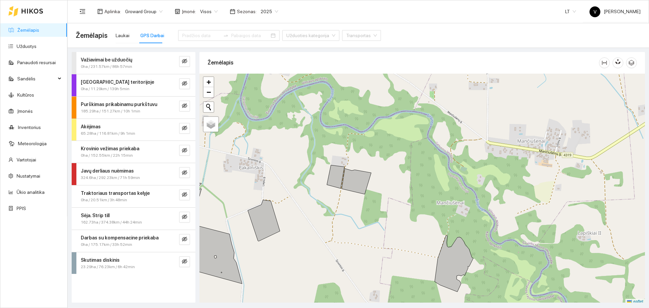 The height and width of the screenshot is (308, 649). What do you see at coordinates (605, 63) in the screenshot?
I see `button: column-width` at bounding box center [605, 63].